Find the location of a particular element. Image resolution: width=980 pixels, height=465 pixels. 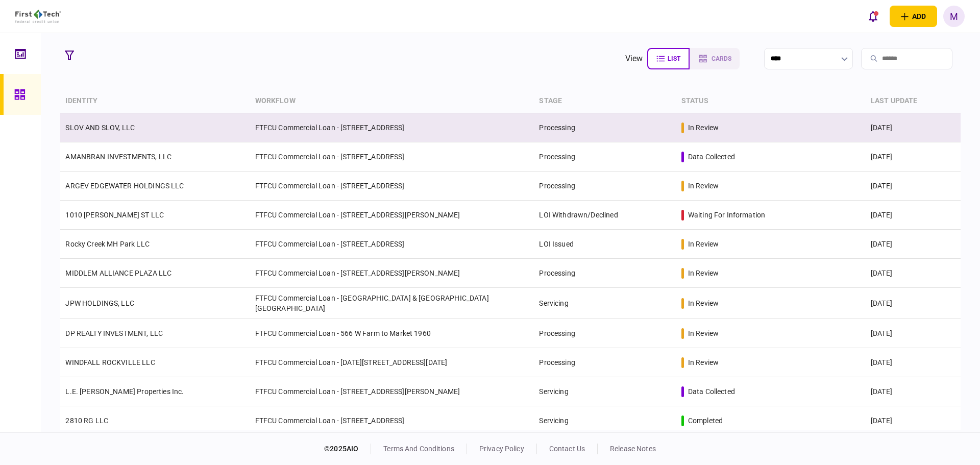

span: cards is located at coordinates (721, 59).